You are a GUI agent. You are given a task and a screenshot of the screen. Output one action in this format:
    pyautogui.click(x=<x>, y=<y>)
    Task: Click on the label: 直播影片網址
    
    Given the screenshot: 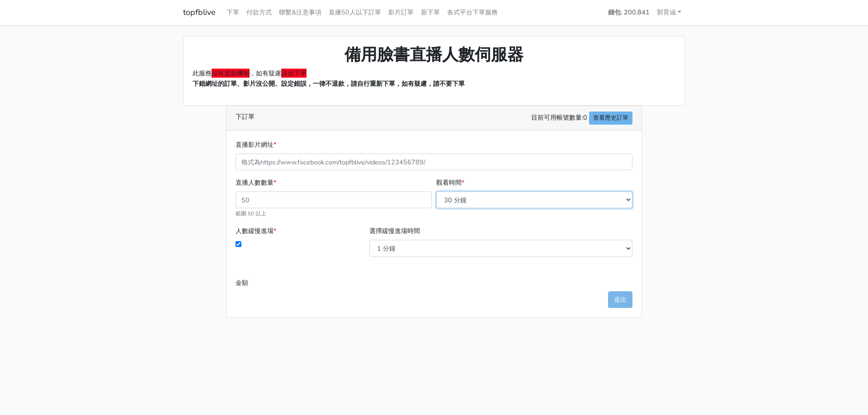 What is the action you would take?
    pyautogui.click(x=256, y=144)
    